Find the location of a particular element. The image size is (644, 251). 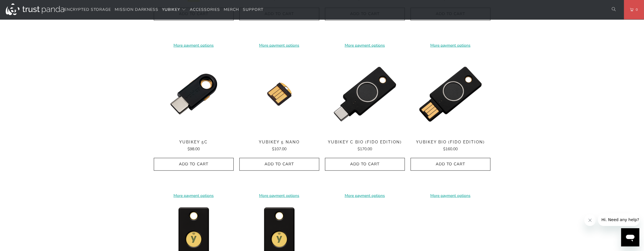

a: Mission Darkness is located at coordinates (137, 10).